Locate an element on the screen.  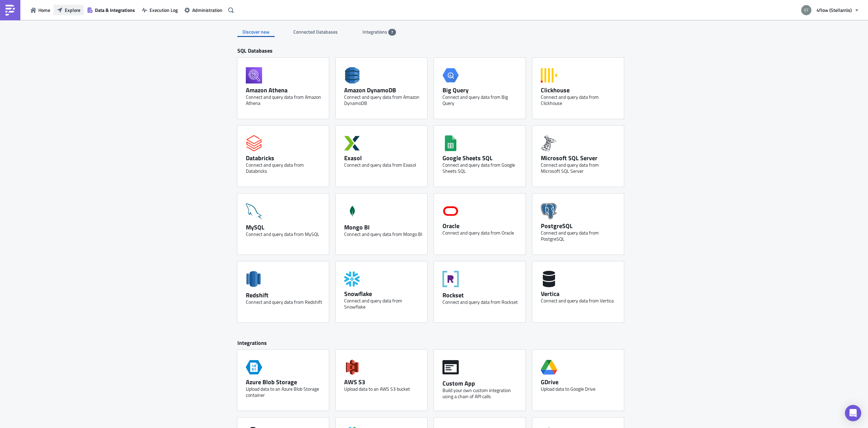
button: Home is located at coordinates (41, 10).